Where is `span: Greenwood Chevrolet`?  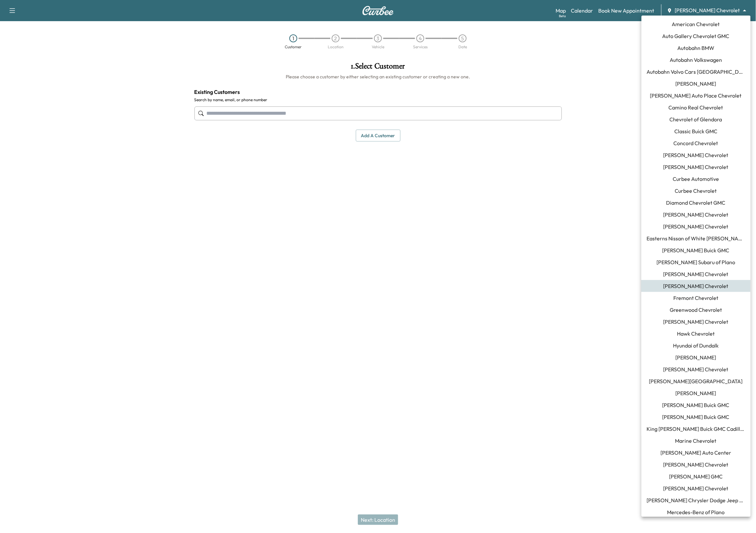
span: Greenwood Chevrolet is located at coordinates (696, 309).